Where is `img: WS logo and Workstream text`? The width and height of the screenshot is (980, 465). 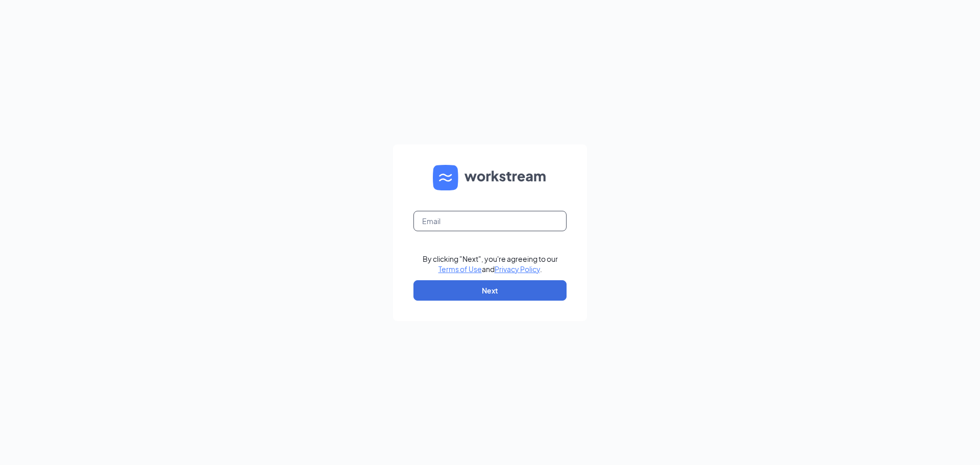 img: WS logo and Workstream text is located at coordinates (490, 177).